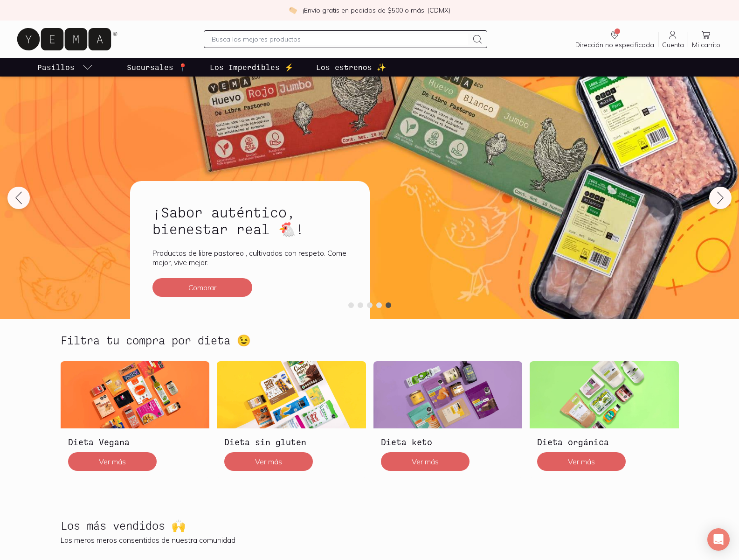  Describe the element at coordinates (706, 45) in the screenshot. I see `span: Mi carrito` at that location.